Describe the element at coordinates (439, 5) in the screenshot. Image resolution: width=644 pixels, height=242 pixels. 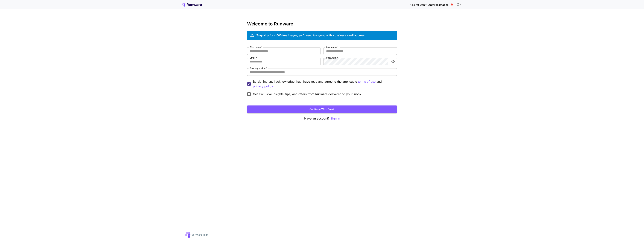
I see `span: ~1000 free images! 🎈` at that location.